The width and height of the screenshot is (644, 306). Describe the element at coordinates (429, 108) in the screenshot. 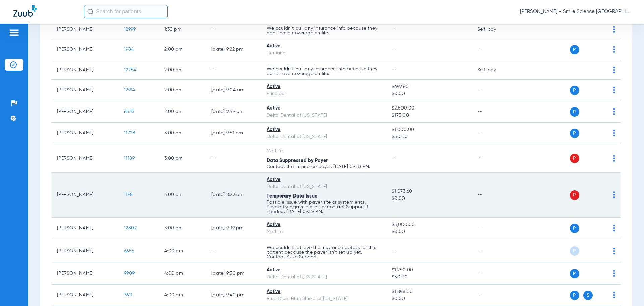

I see `span: $2,500.00` at that location.